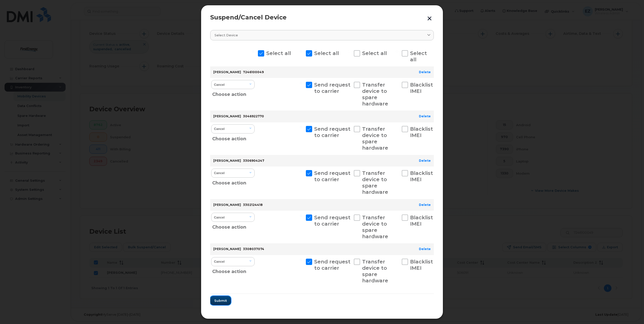  Describe the element at coordinates (254, 161) in the screenshot. I see `span: 3306904247` at that location.